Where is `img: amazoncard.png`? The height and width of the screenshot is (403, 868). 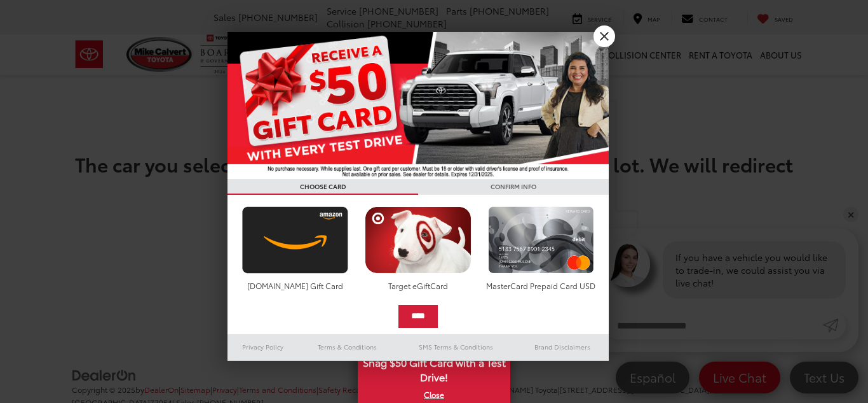 img: amazoncard.png is located at coordinates (295, 240).